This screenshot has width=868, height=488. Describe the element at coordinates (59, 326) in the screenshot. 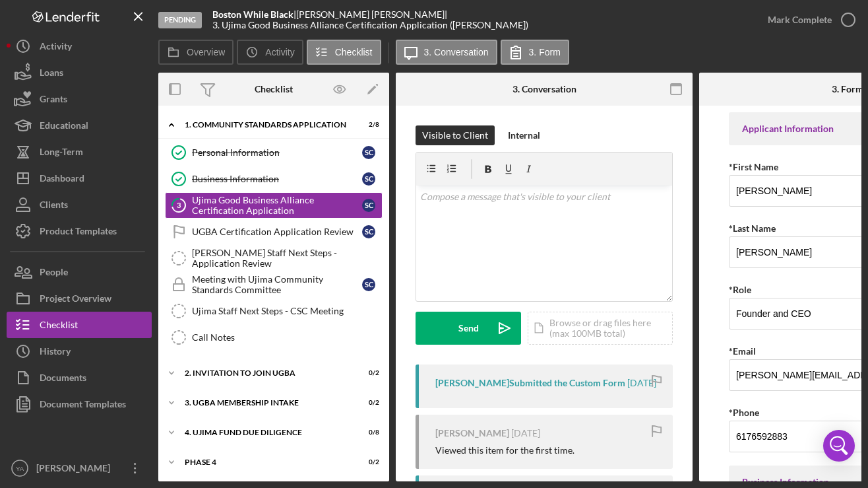

I see `div: Checklist` at that location.